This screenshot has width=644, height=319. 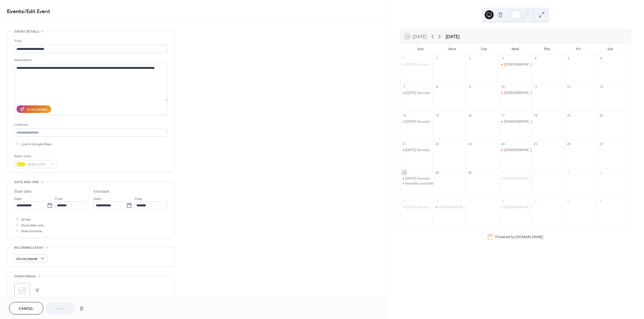 What do you see at coordinates (449, 207) in the screenshot?
I see `div: Ladies Pre-Packing` at bounding box center [449, 207].